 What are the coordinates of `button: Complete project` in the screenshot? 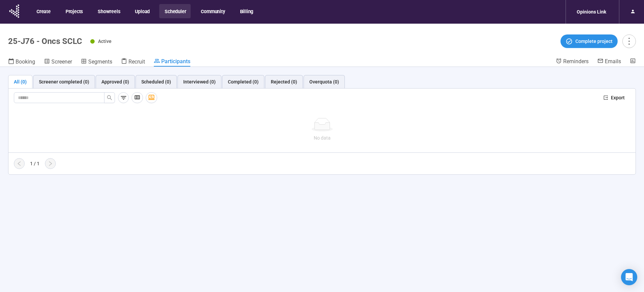 It's located at (589, 42).